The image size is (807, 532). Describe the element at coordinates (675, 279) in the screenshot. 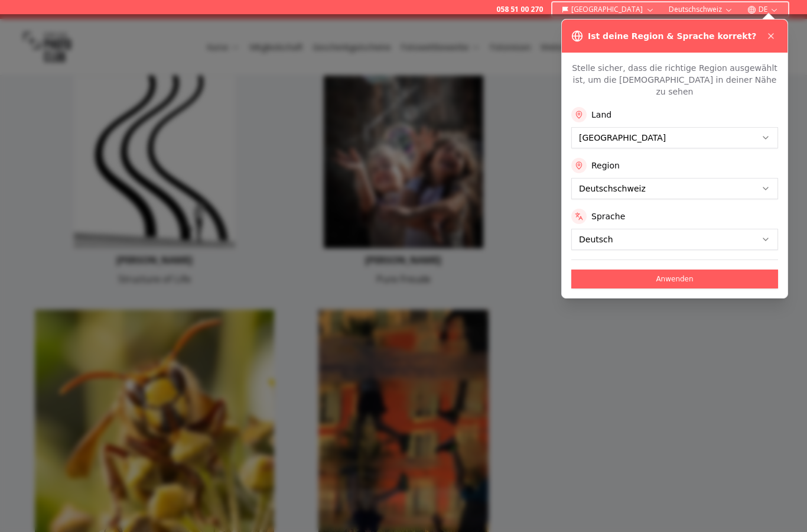

I see `button: Anwenden` at that location.